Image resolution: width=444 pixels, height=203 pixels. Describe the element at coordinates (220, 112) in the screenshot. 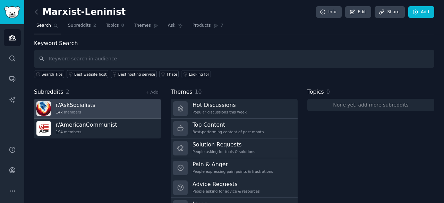

I see `div: Popular discussions this week` at that location.